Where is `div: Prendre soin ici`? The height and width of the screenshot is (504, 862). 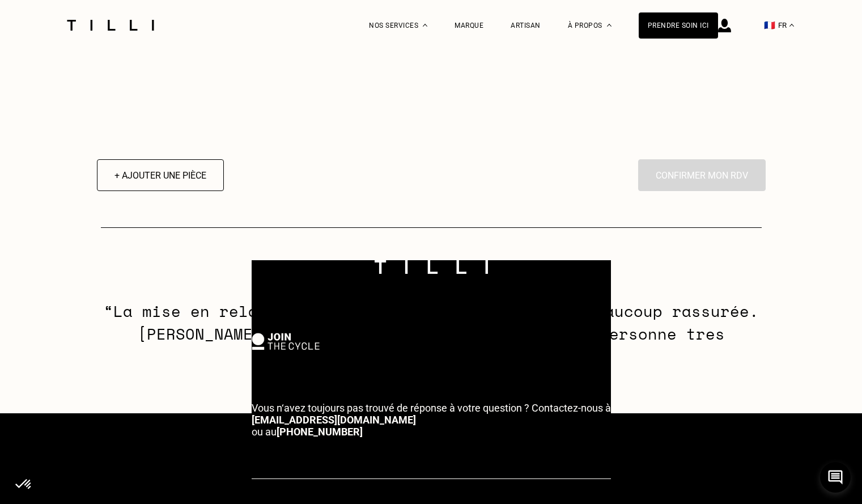 div: Prendre soin ici is located at coordinates (678, 26).